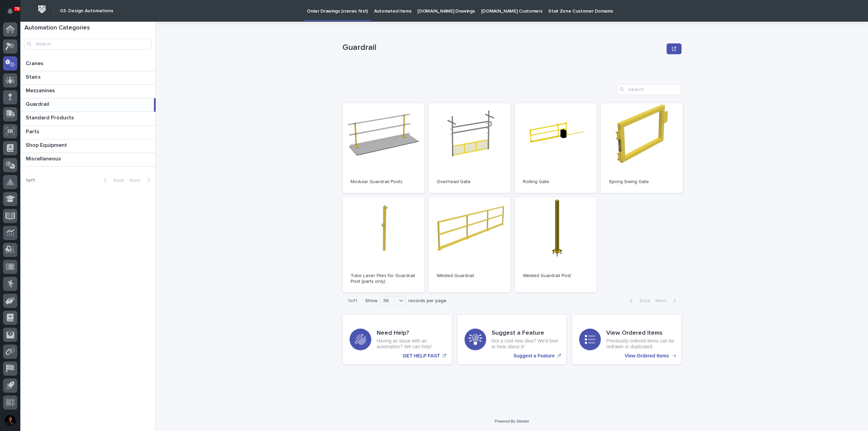 Image resolution: width=868 pixels, height=431 pixels. What do you see at coordinates (626, 340) in the screenshot?
I see `a: View Ordered Items` at bounding box center [626, 340].